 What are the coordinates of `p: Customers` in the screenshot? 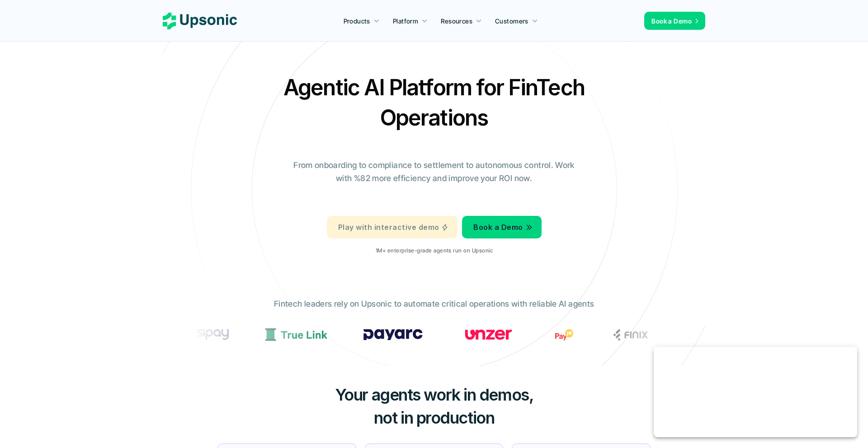 It's located at (512, 21).